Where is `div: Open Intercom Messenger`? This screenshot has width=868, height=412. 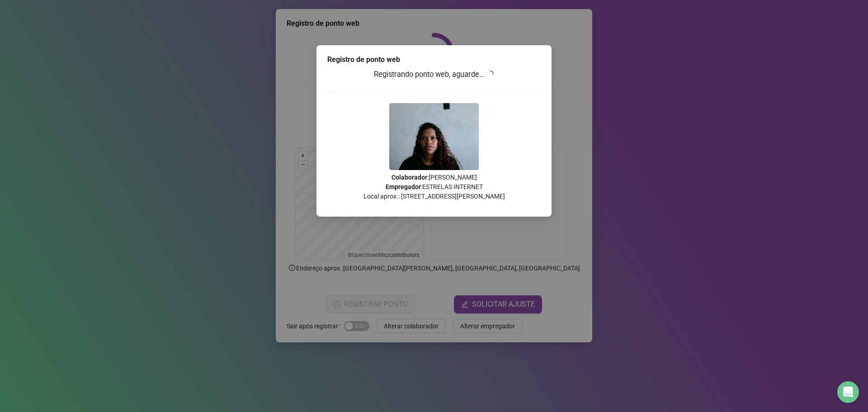
div: Open Intercom Messenger is located at coordinates (848, 392).